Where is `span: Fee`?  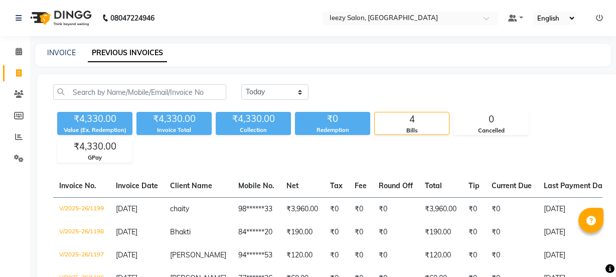
span: Fee is located at coordinates (361, 186).